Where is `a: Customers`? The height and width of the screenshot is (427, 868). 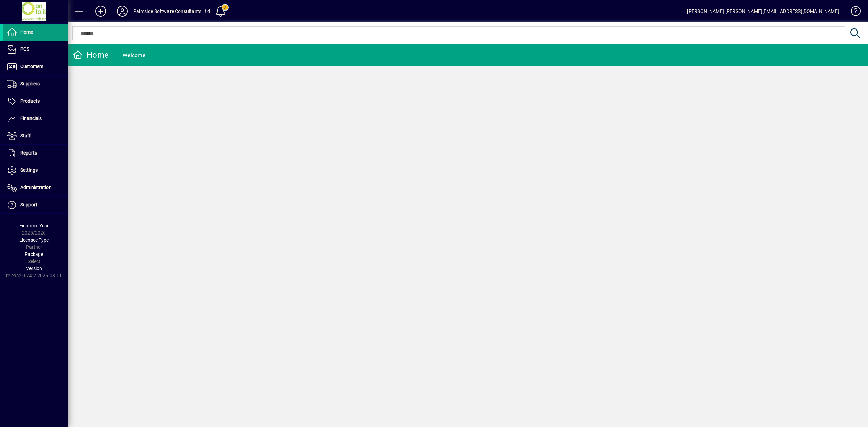 a: Customers is located at coordinates (35, 67).